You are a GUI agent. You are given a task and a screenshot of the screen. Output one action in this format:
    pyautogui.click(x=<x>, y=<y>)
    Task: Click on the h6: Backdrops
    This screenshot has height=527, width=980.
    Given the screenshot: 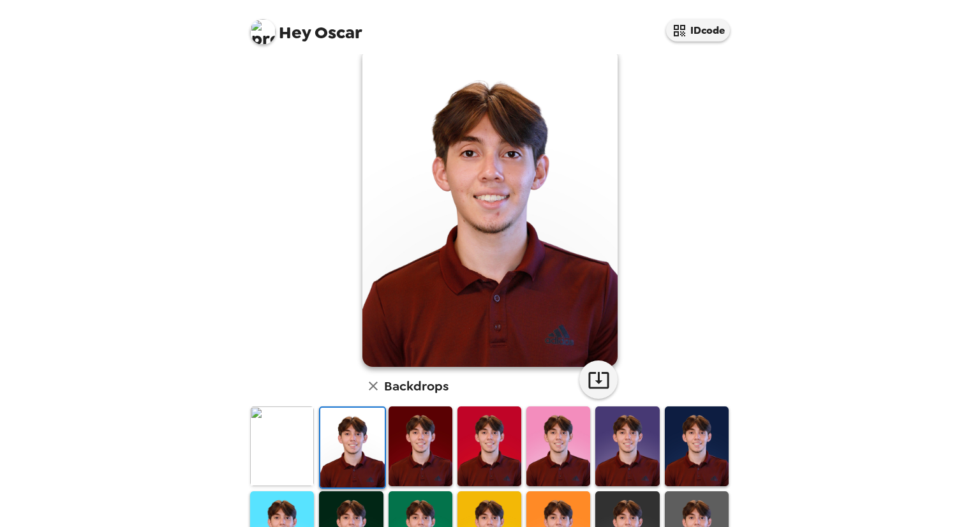 What is the action you would take?
    pyautogui.click(x=416, y=386)
    